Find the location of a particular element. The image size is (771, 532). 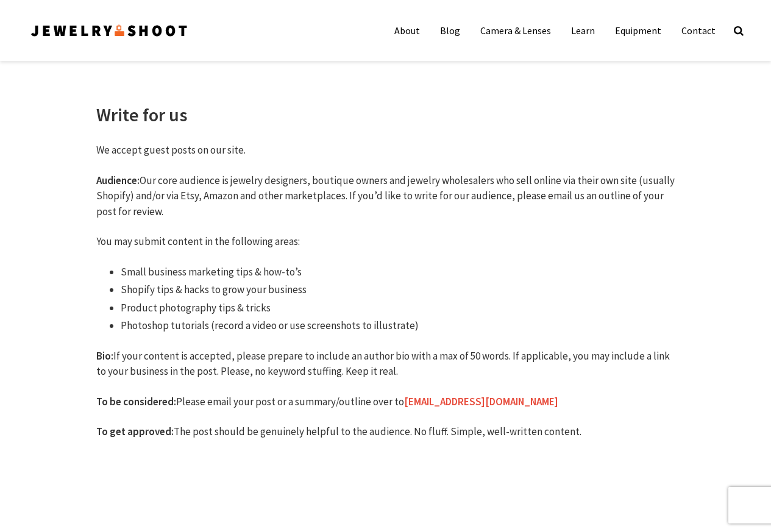

p: If your content is accepted, please prepare to include an author bio with a max of 50 words. If a... is located at coordinates (386, 364).